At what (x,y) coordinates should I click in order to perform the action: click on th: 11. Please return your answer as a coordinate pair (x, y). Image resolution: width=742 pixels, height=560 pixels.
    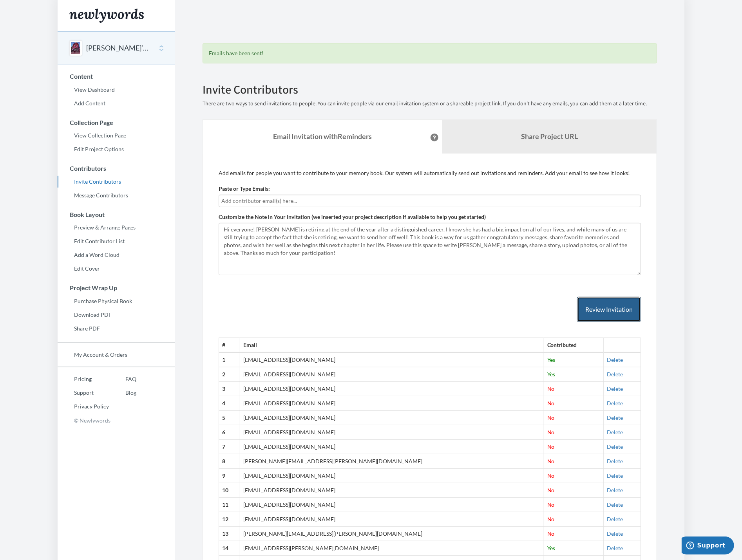
    Looking at the image, I should click on (229, 505).